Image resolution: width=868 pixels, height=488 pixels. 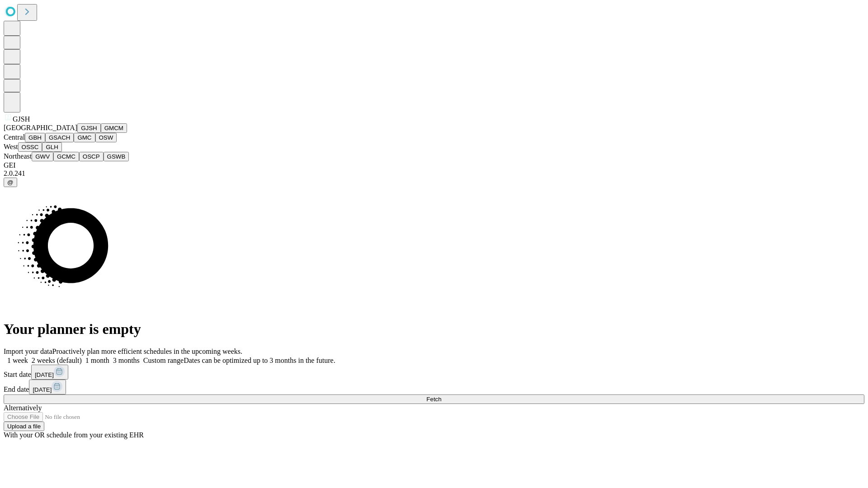 I want to click on button: GCMC, so click(x=66, y=156).